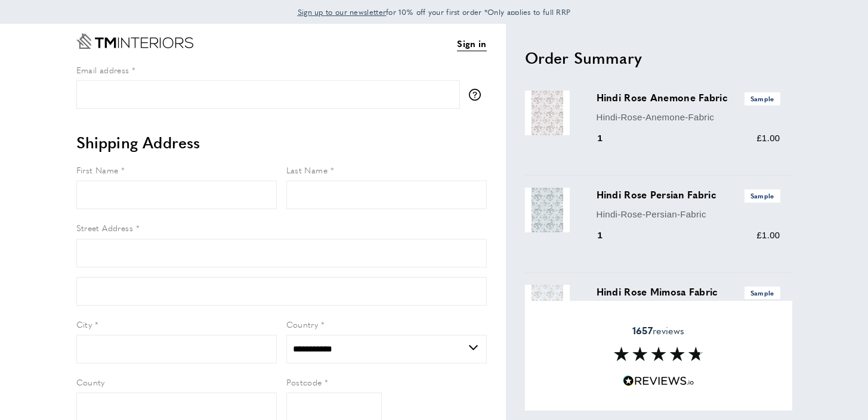 The width and height of the screenshot is (868, 420). Describe the element at coordinates (658, 354) in the screenshot. I see `img: Reviews section` at that location.